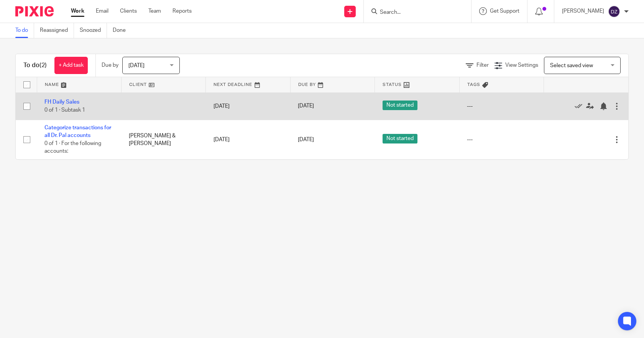 The image size is (644, 338). What do you see at coordinates (78, 132) in the screenshot?
I see `a: Categorize transactions for all Dr. Pal accounts` at bounding box center [78, 132].